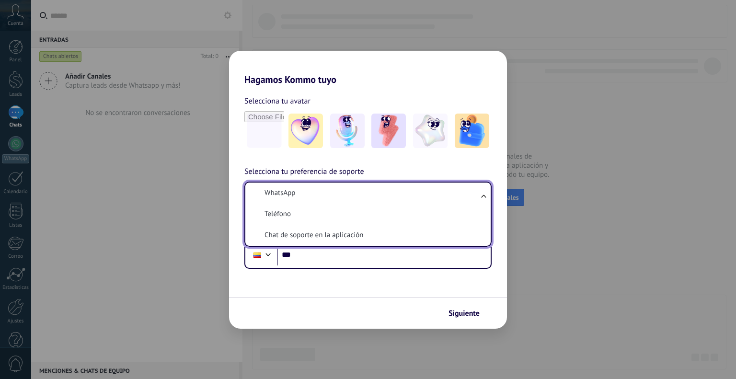  Describe the element at coordinates (314, 235) in the screenshot. I see `span: Chat de soporte en la aplicación` at that location.